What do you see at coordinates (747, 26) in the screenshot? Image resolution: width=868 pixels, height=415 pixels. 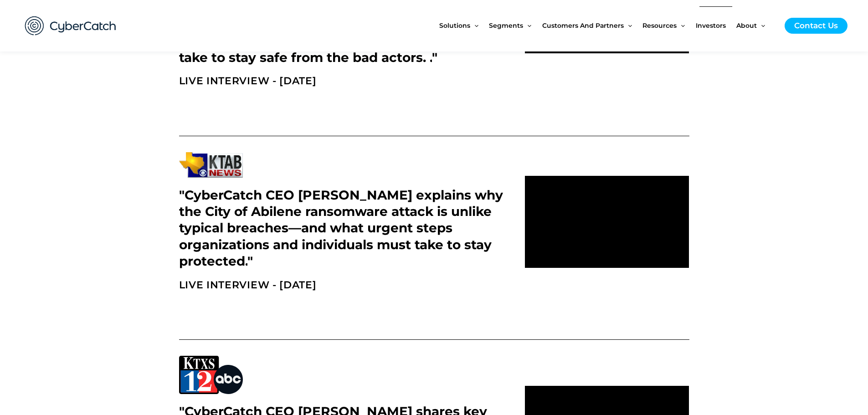 I see `span: About` at bounding box center [747, 26].